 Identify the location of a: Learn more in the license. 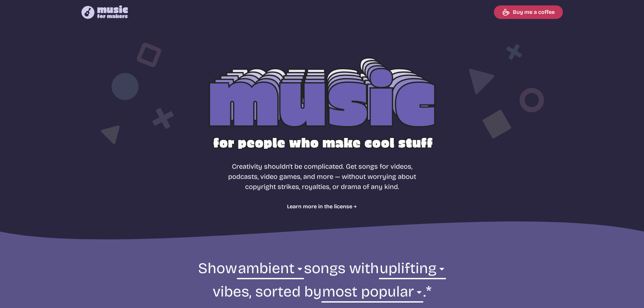
(322, 207).